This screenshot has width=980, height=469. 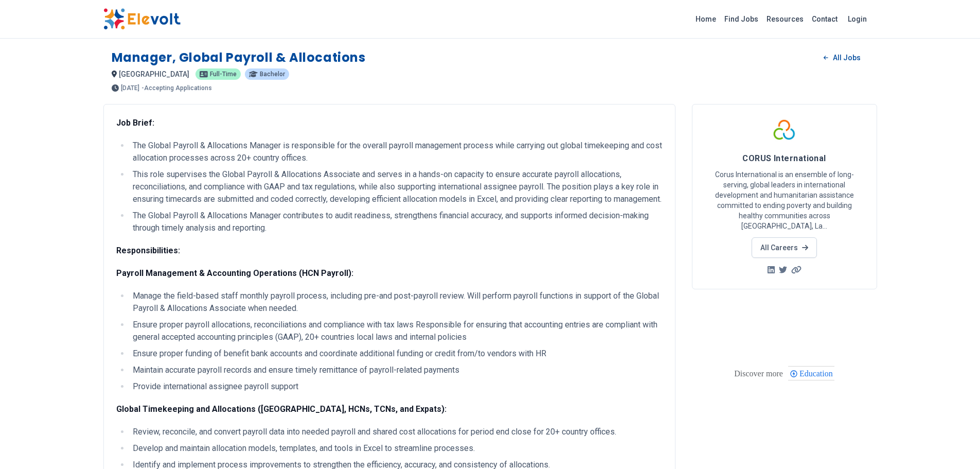 What do you see at coordinates (955, 444) in the screenshot?
I see `div: Chat Widget` at bounding box center [955, 444].